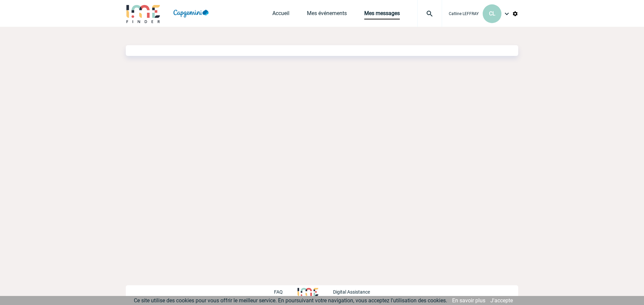  I want to click on span: Ce site utilise des cookies pour vous offrir le meilleur service. En poursuivant votre navigation..., so click(291, 300).